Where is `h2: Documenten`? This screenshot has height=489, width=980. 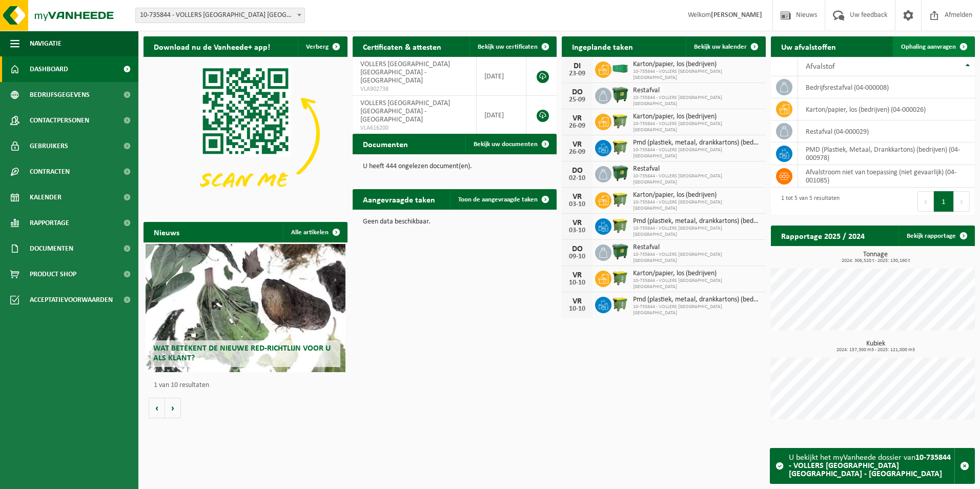
h2: Documenten is located at coordinates (386, 144).